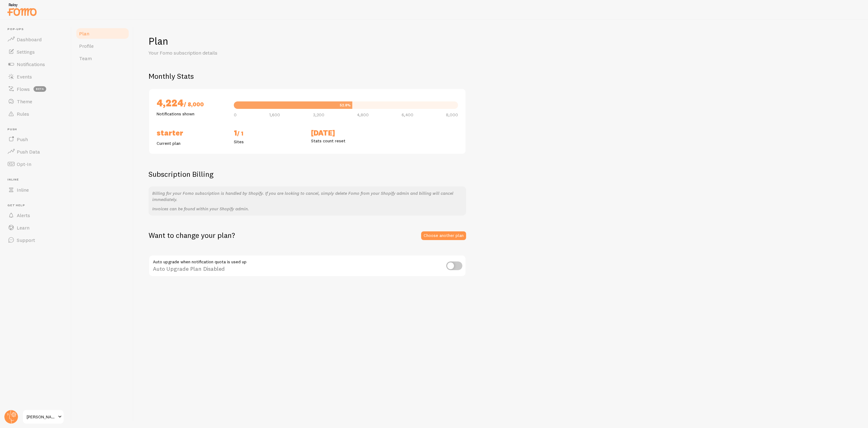 The height and width of the screenshot is (428, 868). What do you see at coordinates (307, 197) in the screenshot?
I see `p: Billing for your Fomo subscription is handled by Shopify. If you are looking to cancel, simply de...` at bounding box center [307, 197].